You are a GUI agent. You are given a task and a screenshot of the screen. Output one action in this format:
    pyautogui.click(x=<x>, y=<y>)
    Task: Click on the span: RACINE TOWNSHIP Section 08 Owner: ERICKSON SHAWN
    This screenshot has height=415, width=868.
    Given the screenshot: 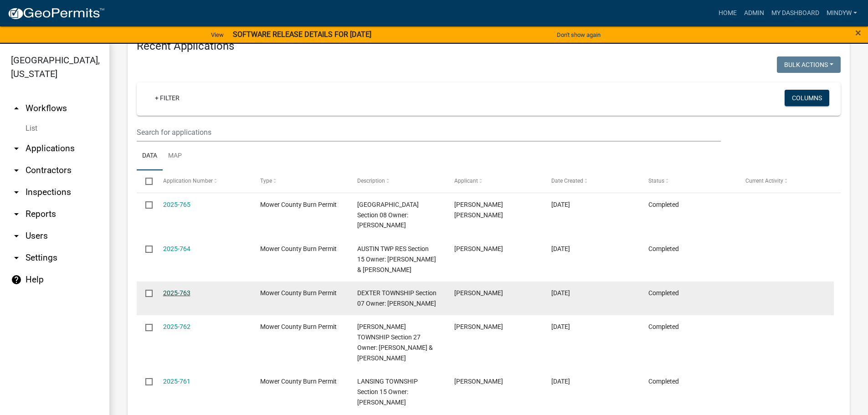 What is the action you would take?
    pyautogui.click(x=387, y=215)
    